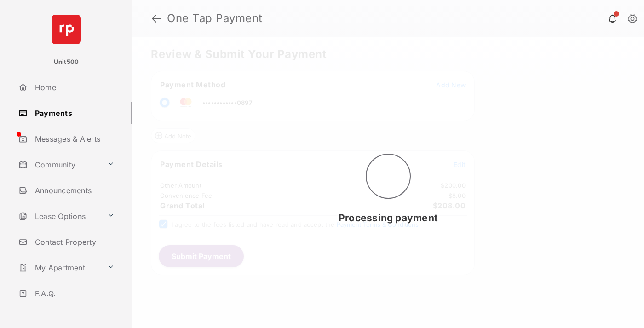  What do you see at coordinates (215, 18) in the screenshot?
I see `strong: One Tap Payment` at bounding box center [215, 18].